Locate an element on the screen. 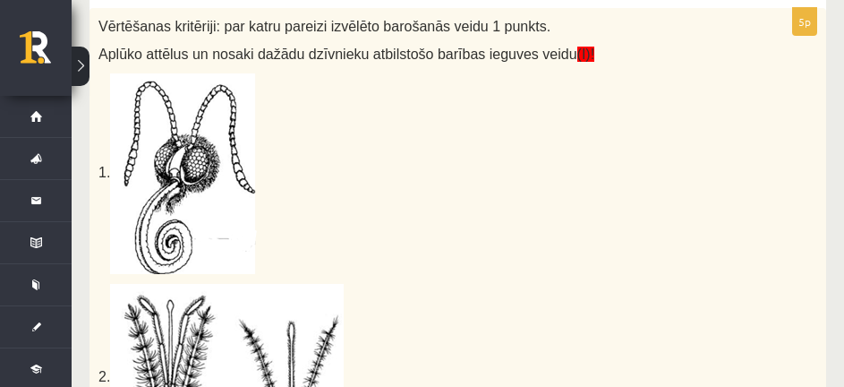 This screenshot has height=387, width=844. span: Aplūko attēlus un nosaki dažādu dzīvnieku atbilstošo barības ieguves veidu is located at coordinates (346, 54).